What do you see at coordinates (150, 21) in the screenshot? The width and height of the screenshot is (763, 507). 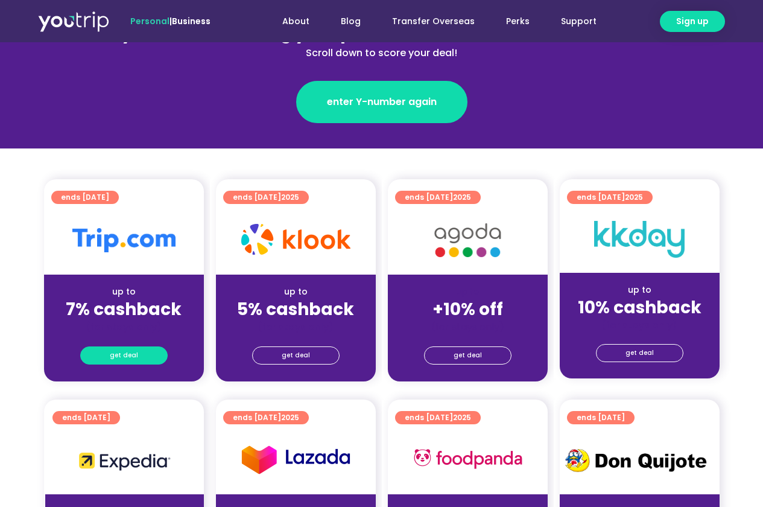 I see `span: Personal` at bounding box center [150, 21].